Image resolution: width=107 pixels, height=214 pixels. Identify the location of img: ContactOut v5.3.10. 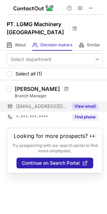
(34, 8).